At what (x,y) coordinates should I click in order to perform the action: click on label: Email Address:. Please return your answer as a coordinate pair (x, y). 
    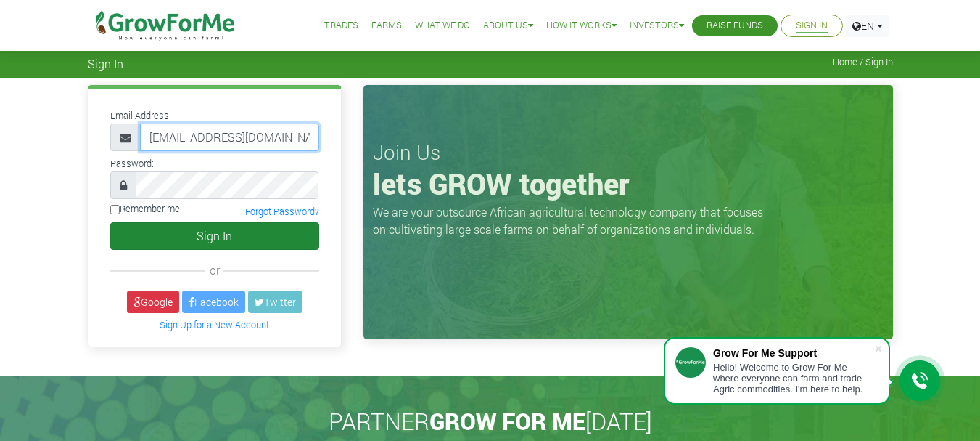
    Looking at the image, I should click on (140, 115).